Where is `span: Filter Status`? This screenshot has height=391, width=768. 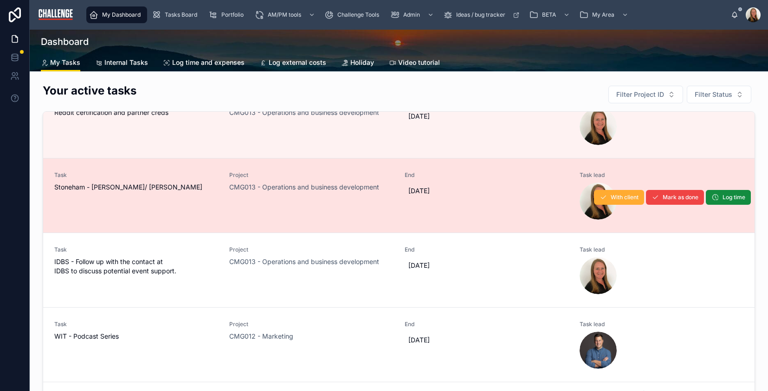
span: Filter Status is located at coordinates (713, 95).